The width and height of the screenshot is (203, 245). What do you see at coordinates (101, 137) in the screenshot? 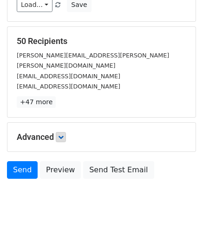
I see `h5: Advanced` at bounding box center [101, 137].